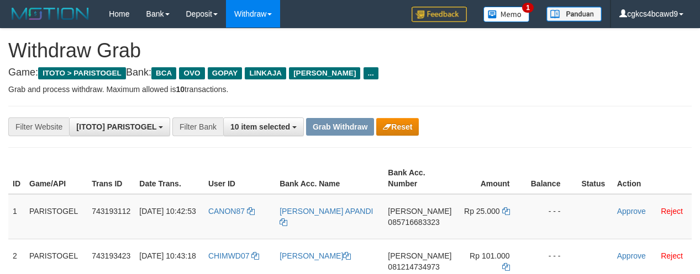  I want to click on span: Copy 085716683323 to clipboard, so click(413, 223).